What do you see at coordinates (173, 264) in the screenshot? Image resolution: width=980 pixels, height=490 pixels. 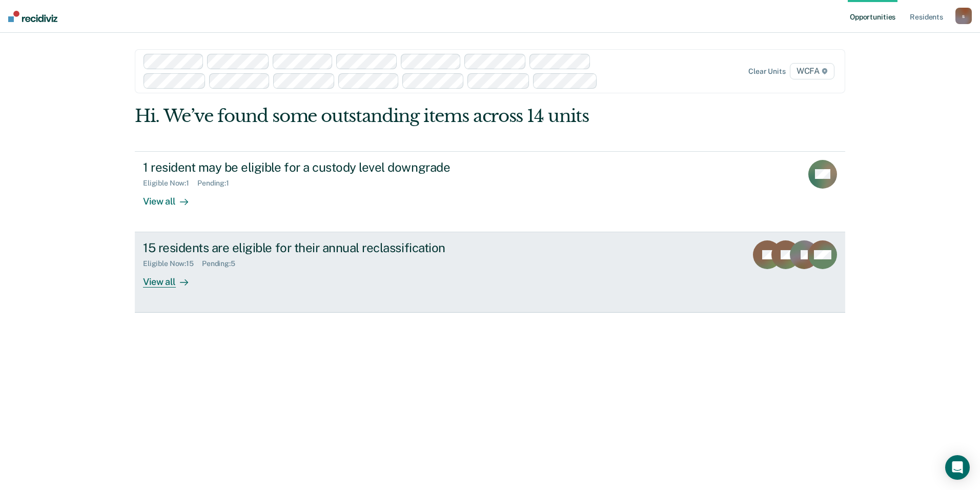 I see `div: Eligible Now : 15` at bounding box center [173, 264].